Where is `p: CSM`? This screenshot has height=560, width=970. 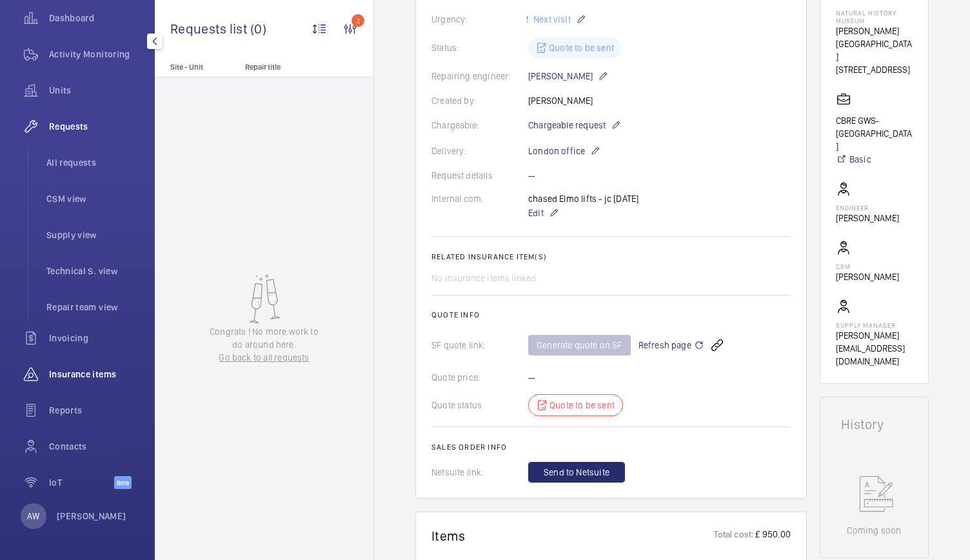
p: CSM is located at coordinates (868, 266).